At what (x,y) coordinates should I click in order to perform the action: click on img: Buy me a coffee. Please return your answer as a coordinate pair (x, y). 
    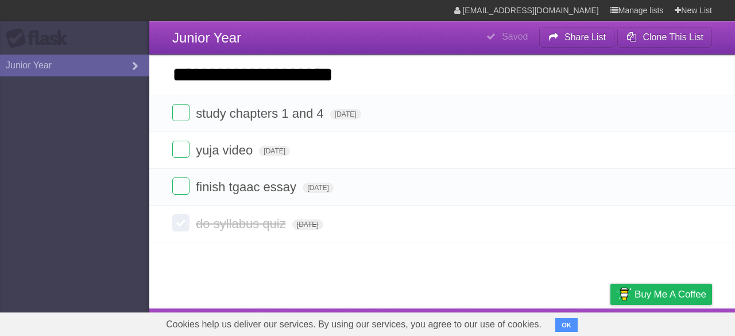
    Looking at the image, I should click on (623, 294).